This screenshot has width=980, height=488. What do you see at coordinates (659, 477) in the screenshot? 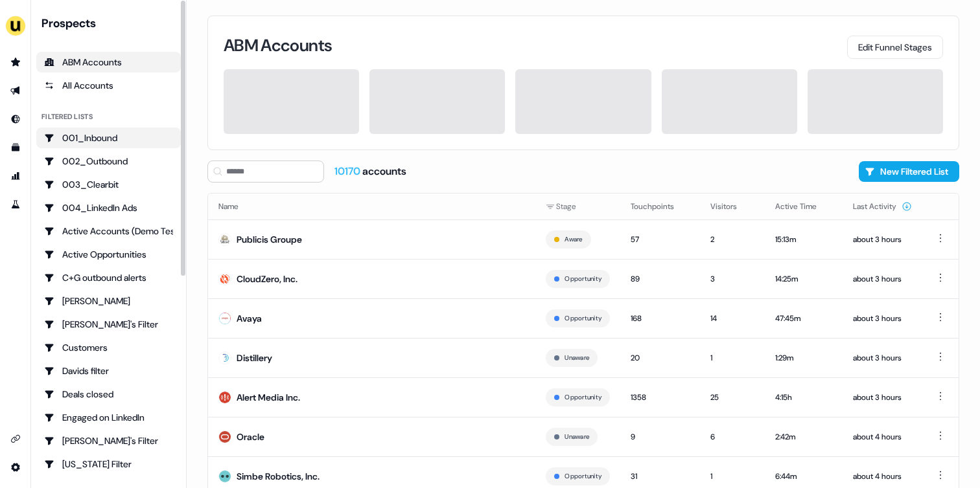
I see `div: 31` at bounding box center [659, 477].